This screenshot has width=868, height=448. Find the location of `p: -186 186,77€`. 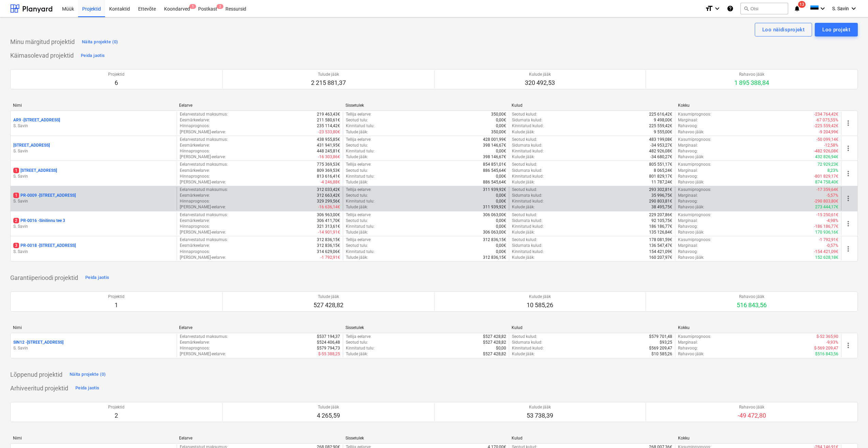

p: -186 186,77€ is located at coordinates (826, 226).